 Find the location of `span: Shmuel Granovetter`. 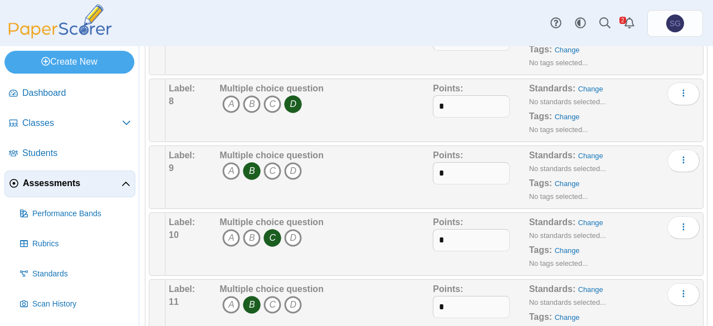

span: Shmuel Granovetter is located at coordinates (675, 23).